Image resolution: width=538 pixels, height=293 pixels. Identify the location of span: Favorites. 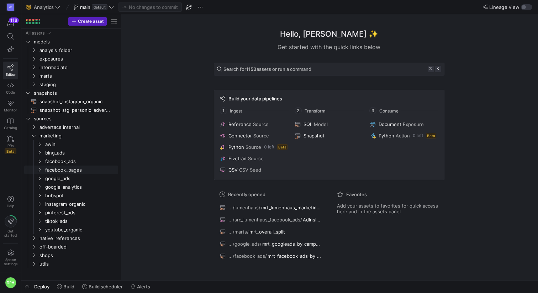
(357, 194).